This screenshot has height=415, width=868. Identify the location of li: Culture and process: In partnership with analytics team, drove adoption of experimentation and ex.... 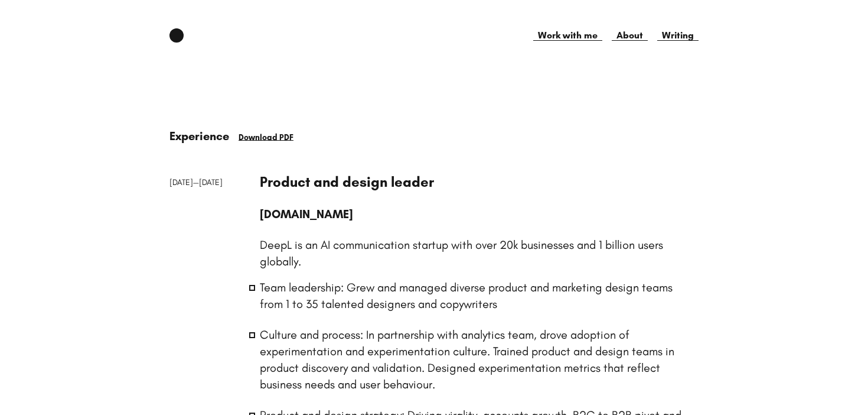
(479, 359).